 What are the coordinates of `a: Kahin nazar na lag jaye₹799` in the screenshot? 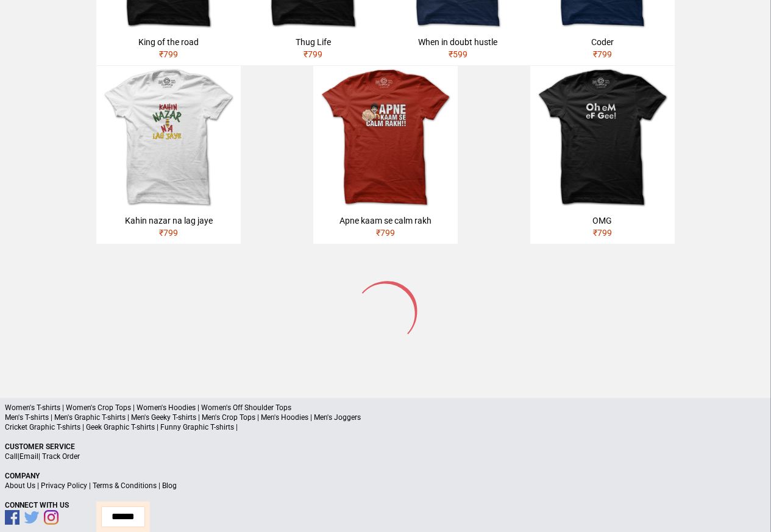 It's located at (168, 155).